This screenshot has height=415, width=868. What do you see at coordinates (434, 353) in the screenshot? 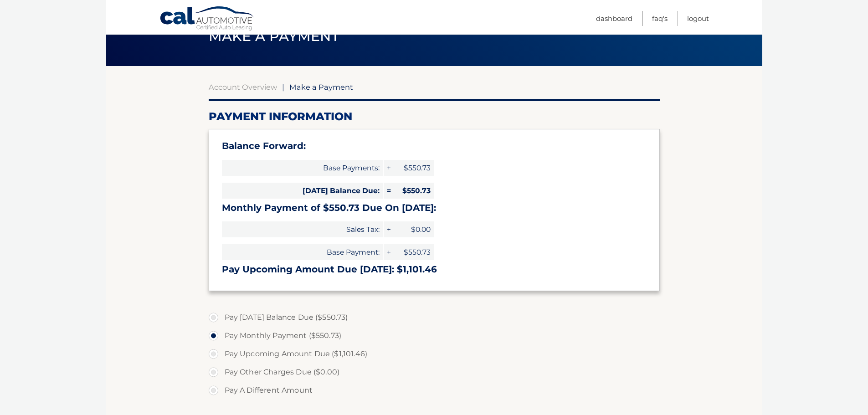
I see `label: Pay Upcoming Amount Due ($1,101.46)` at bounding box center [434, 353].